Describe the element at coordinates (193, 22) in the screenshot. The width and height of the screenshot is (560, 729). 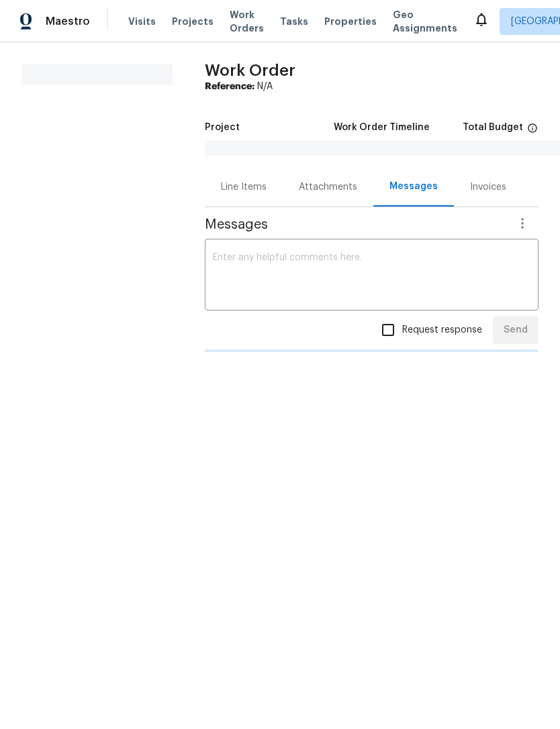
I see `span: Projects` at that location.